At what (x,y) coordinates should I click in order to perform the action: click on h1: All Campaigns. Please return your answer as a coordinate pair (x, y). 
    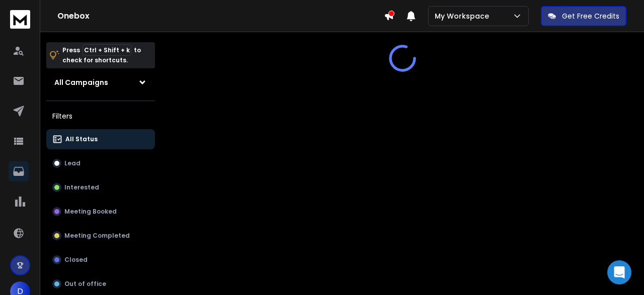
    Looking at the image, I should click on (81, 82).